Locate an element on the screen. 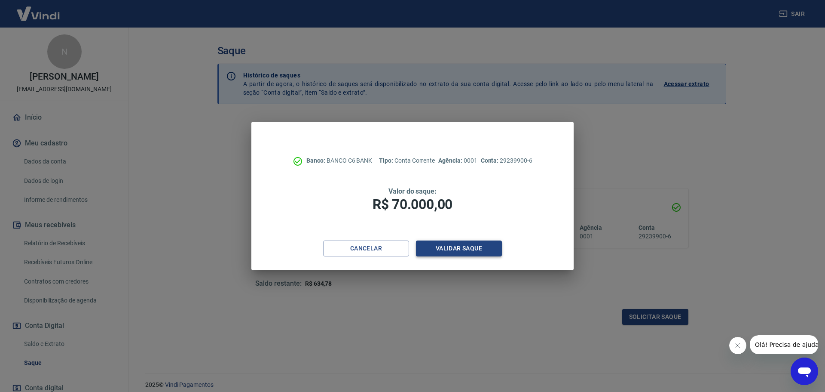 Image resolution: width=825 pixels, height=392 pixels. button: Validar saque is located at coordinates (459, 248).